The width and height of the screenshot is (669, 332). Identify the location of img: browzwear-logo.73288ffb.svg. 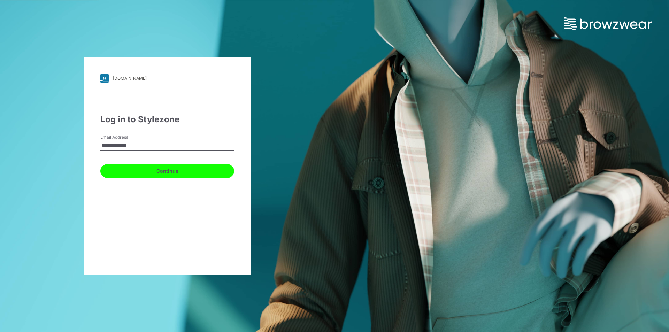
(608, 24).